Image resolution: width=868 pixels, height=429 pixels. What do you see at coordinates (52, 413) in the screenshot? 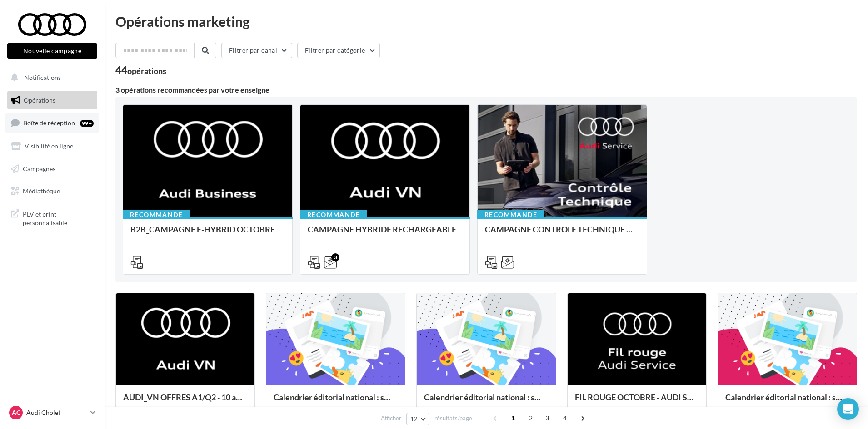
I see `a: AC Audi Cholet` at bounding box center [52, 413].